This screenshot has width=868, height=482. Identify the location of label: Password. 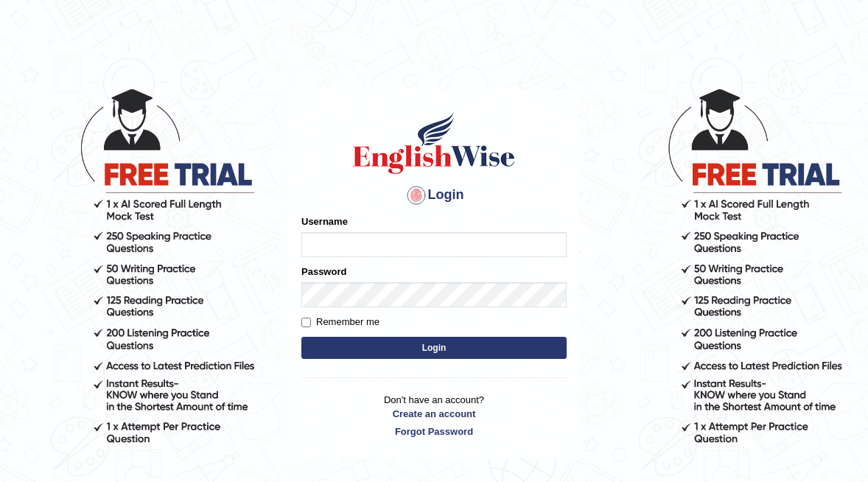
(324, 271).